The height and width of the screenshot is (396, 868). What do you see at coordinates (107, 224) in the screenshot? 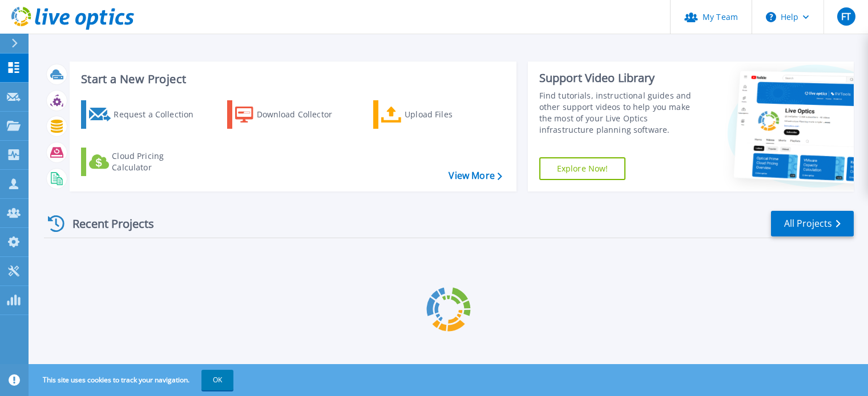
I see `div: Recent Projects` at bounding box center [107, 224].